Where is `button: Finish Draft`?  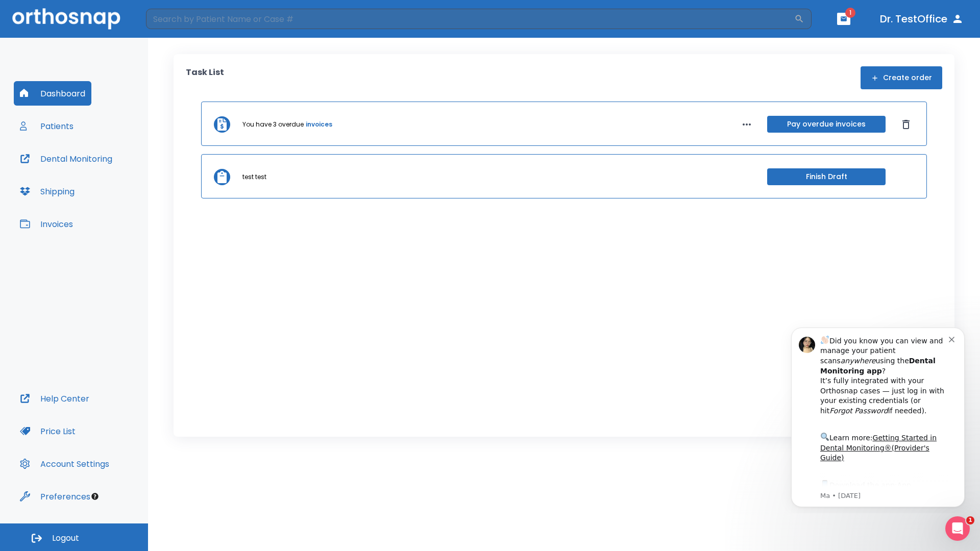
button: Finish Draft is located at coordinates (826, 177).